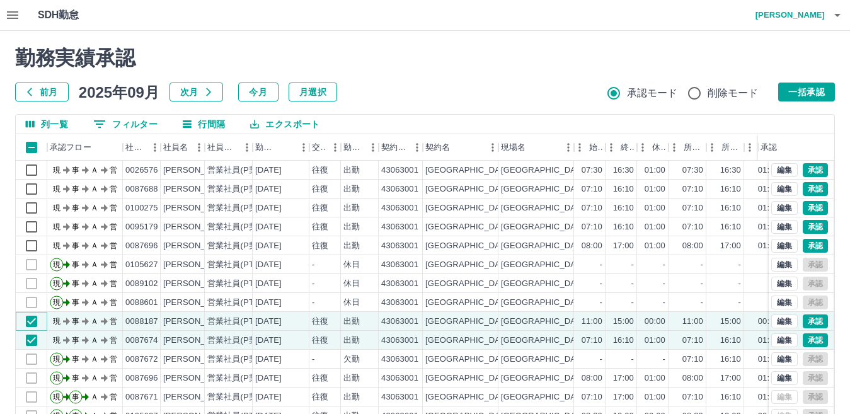  I want to click on text: 現, so click(57, 321).